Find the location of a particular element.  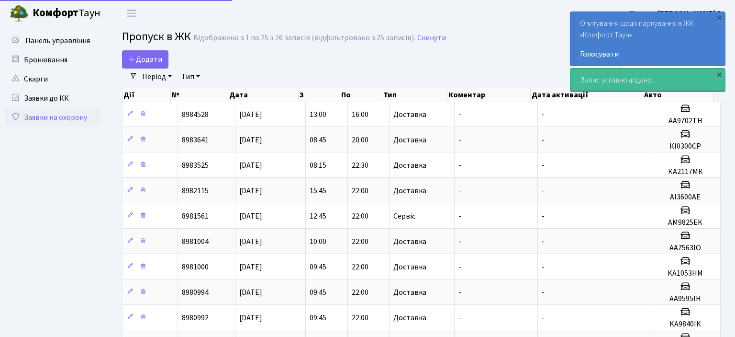

h5: AM9825EK is located at coordinates (686, 222).